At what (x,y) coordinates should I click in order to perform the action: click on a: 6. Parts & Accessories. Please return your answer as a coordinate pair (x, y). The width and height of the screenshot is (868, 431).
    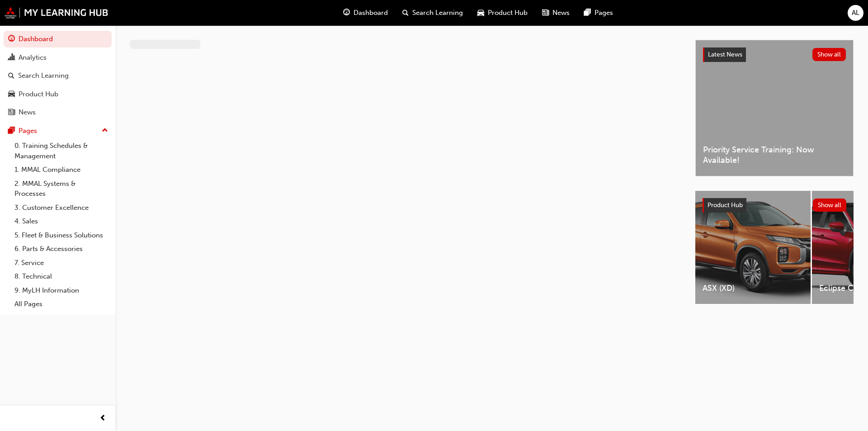
    Looking at the image, I should click on (61, 249).